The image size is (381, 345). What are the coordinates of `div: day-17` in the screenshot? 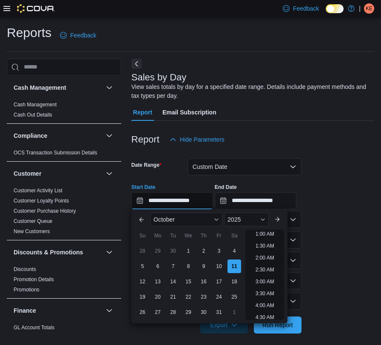 It's located at (219, 282).